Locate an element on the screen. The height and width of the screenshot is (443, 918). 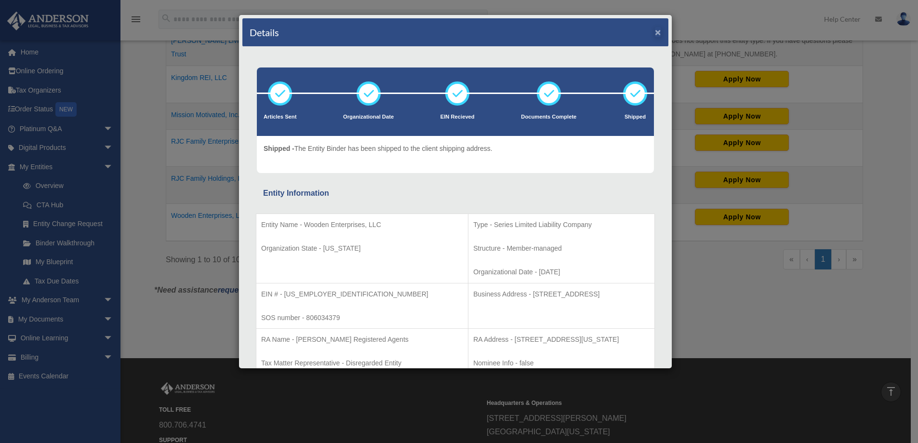
span: Shipped - is located at coordinates (279, 148).